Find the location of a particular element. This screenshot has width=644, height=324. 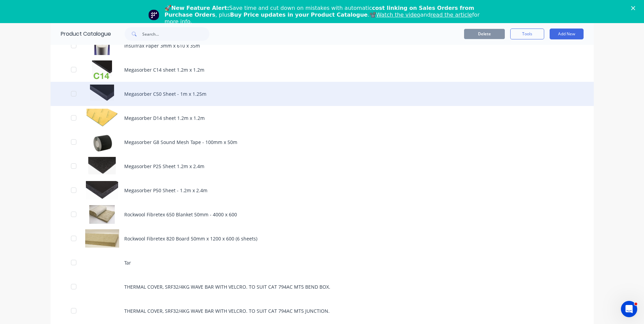

div: Rockwool Fibretex 650 Blanket 50mm - 4000 x 600Rockwool Fibretex 650 Blanket 50mm - 4000 x 600 is located at coordinates (322, 214).